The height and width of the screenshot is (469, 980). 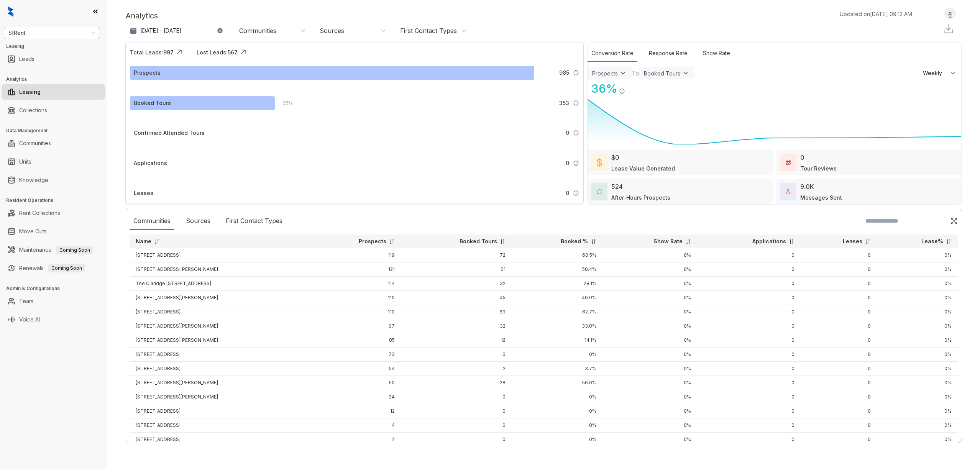 What do you see at coordinates (74, 250) in the screenshot?
I see `span: Coming Soon` at bounding box center [74, 250].